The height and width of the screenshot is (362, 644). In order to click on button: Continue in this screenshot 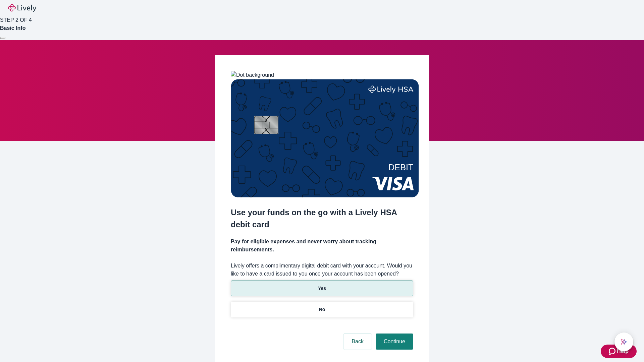, I will do `click(394, 341)`.